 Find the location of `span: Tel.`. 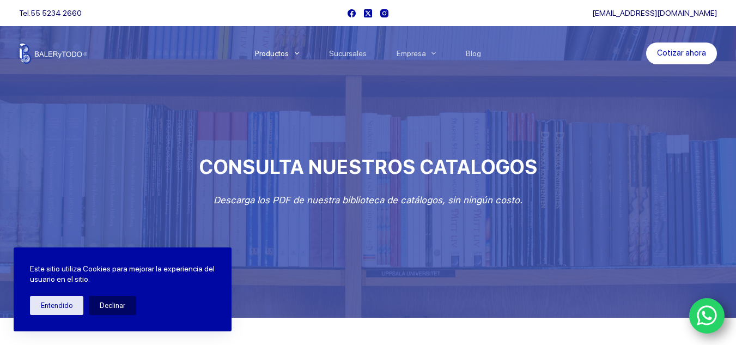

span: Tel. is located at coordinates (50, 13).